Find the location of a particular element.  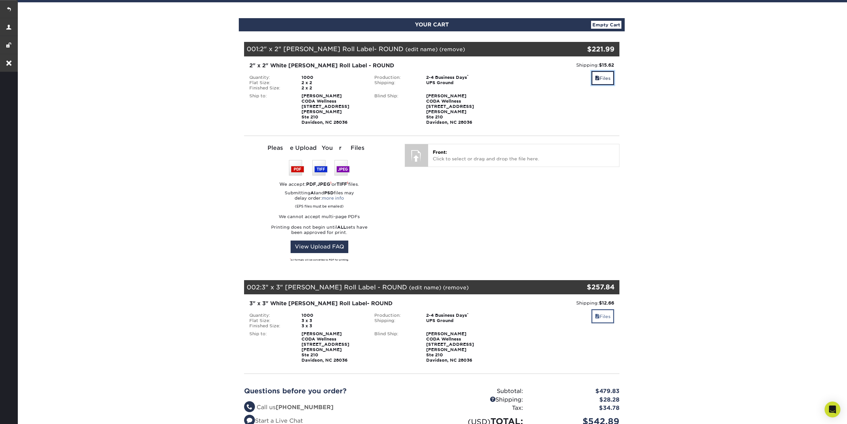

div: $257.84 is located at coordinates (585, 287).